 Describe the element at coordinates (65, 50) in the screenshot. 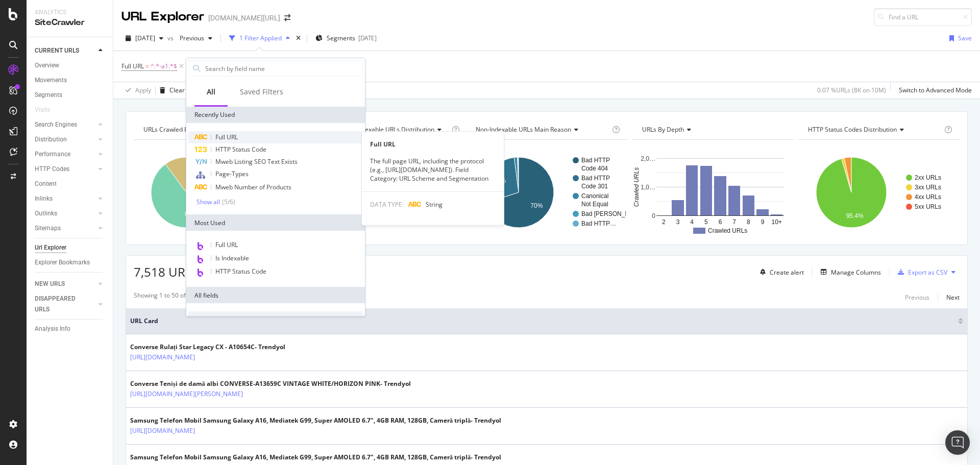

I see `a: CURRENT URLS` at that location.